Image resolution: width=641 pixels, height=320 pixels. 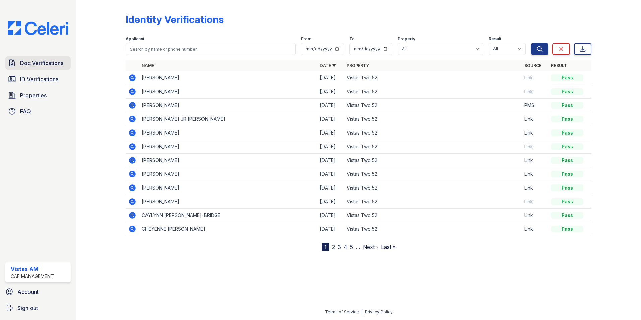 I want to click on a: 3, so click(x=339, y=247).